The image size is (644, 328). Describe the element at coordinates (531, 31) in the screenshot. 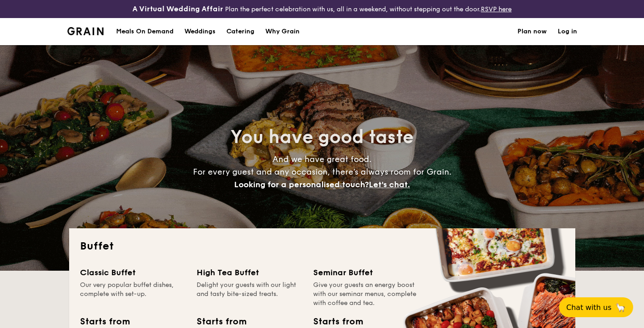

I see `a: Plan now` at that location.